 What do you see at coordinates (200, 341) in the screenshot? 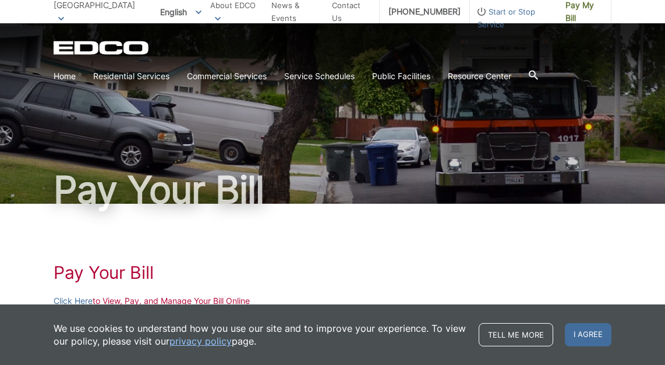
I see `a: privacy policy` at bounding box center [200, 341].